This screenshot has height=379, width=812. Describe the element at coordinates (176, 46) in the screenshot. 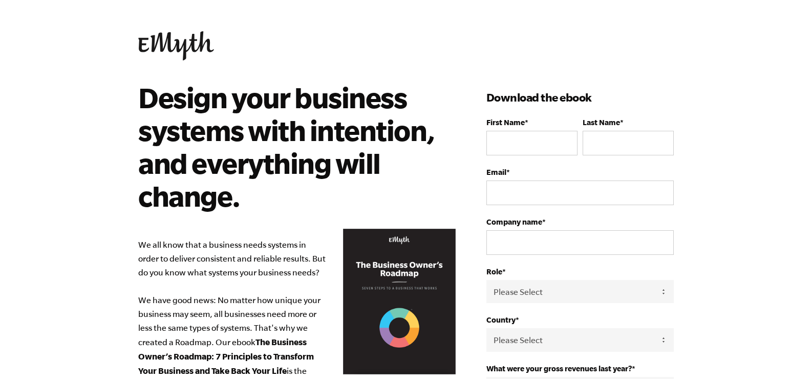

I see `img: EMyth` at that location.